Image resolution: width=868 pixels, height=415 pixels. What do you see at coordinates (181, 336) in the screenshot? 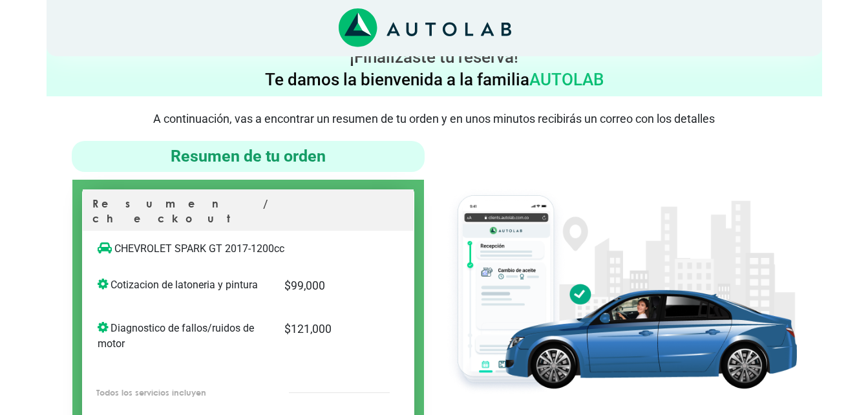
I see `p: Diagnostico de fallos/ruidos de motor` at bounding box center [181, 336].